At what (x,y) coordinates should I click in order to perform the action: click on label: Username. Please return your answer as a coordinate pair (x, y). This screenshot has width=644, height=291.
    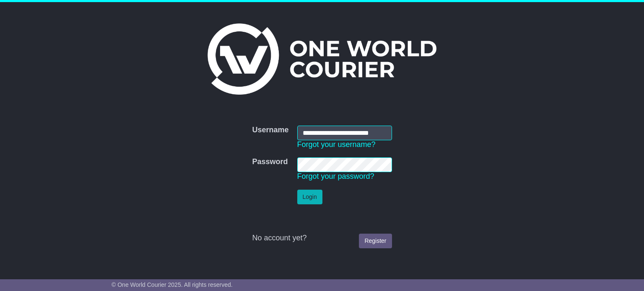
    Looking at the image, I should click on (270, 131).